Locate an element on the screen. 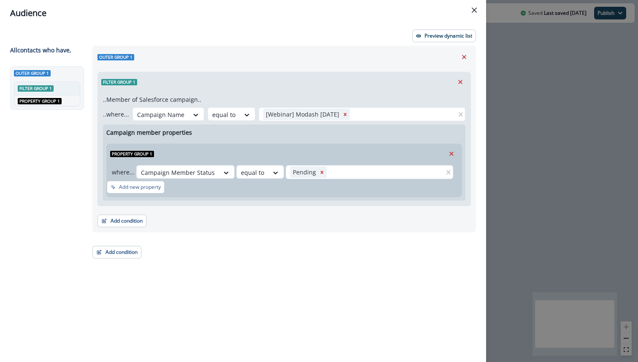 The image size is (638, 362). button: Close is located at coordinates (475, 10).